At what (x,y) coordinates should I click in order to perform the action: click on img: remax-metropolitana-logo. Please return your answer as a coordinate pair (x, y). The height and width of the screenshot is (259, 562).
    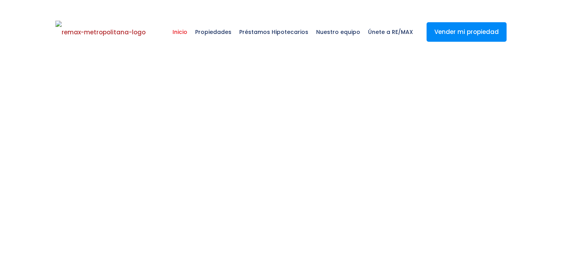
    Looking at the image, I should click on (100, 32).